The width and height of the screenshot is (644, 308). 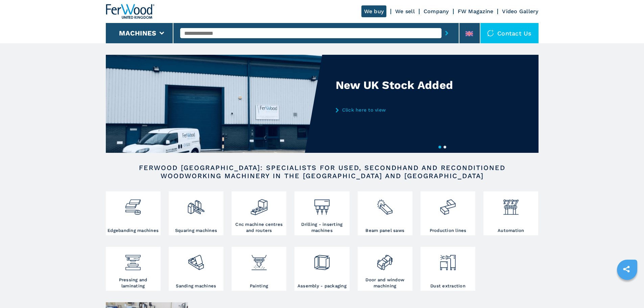 I want to click on h3: Assembly - packaging, so click(x=322, y=286).